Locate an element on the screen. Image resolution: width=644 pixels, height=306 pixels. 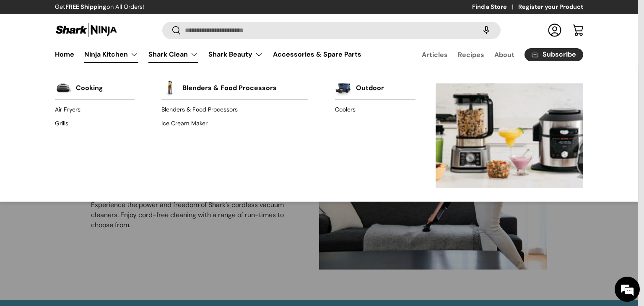
a: Articles is located at coordinates (435, 54).